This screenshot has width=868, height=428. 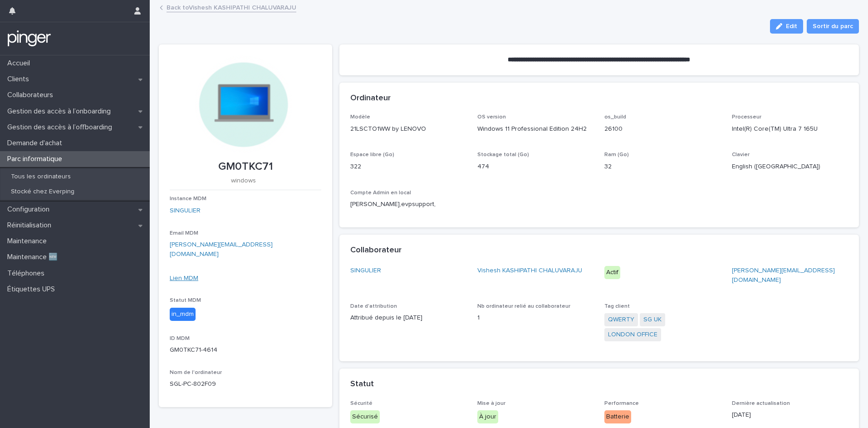 I want to click on p: windows, so click(x=243, y=181).